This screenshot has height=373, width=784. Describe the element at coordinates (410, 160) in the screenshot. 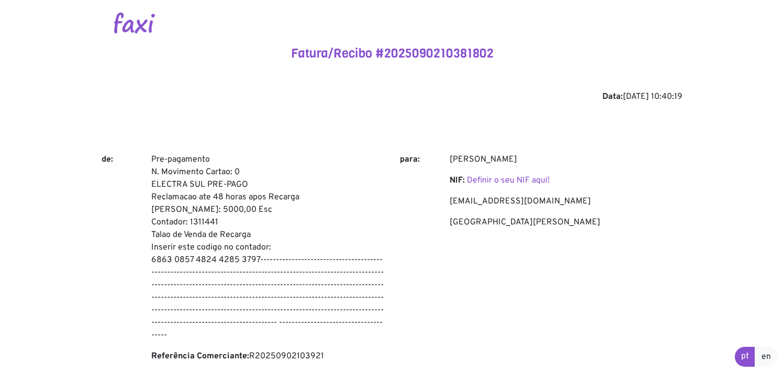

I see `b: para:` at that location.